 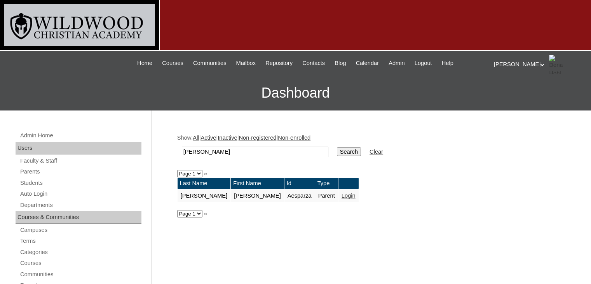 I want to click on a: Terms, so click(x=80, y=241).